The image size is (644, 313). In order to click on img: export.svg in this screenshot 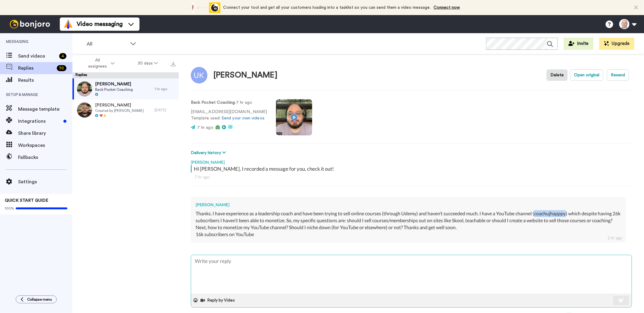, I will do `click(173, 64)`.